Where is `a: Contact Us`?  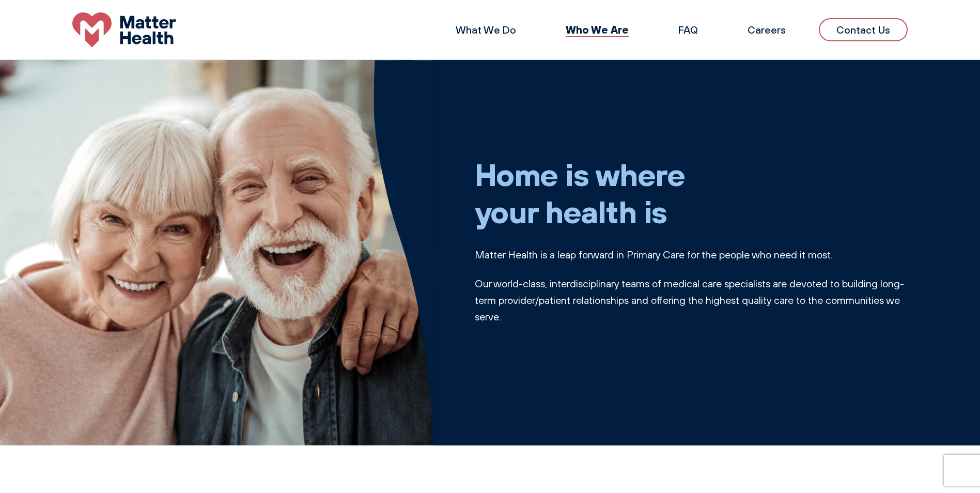
a: Contact Us is located at coordinates (863, 30).